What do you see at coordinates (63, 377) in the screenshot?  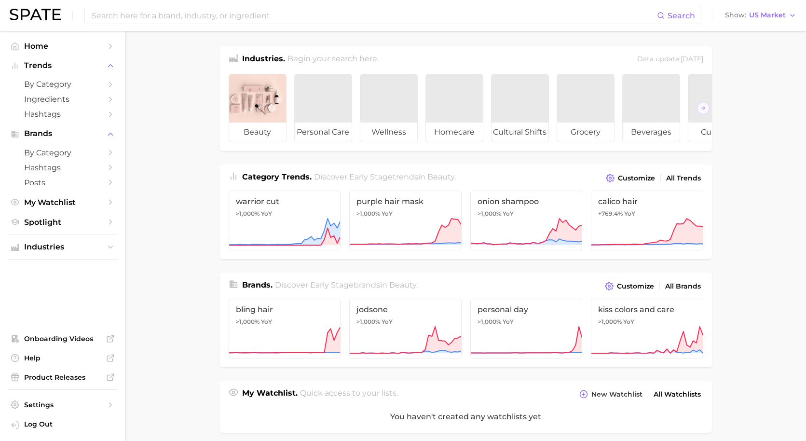 I see `span: Product Releases` at bounding box center [63, 377].